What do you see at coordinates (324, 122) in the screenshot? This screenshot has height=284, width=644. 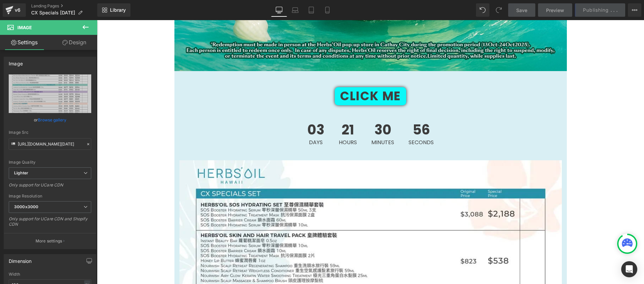 I see `span: Seconds` at bounding box center [324, 122].